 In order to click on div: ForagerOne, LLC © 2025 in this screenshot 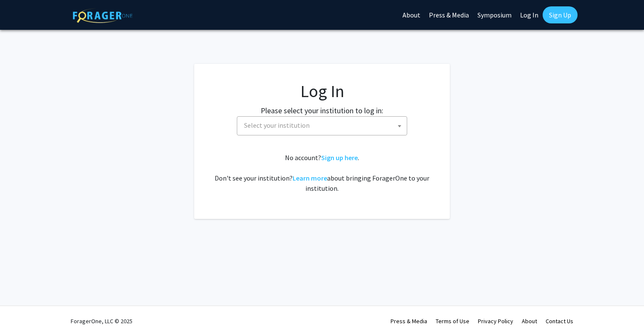, I will do `click(102, 321)`.